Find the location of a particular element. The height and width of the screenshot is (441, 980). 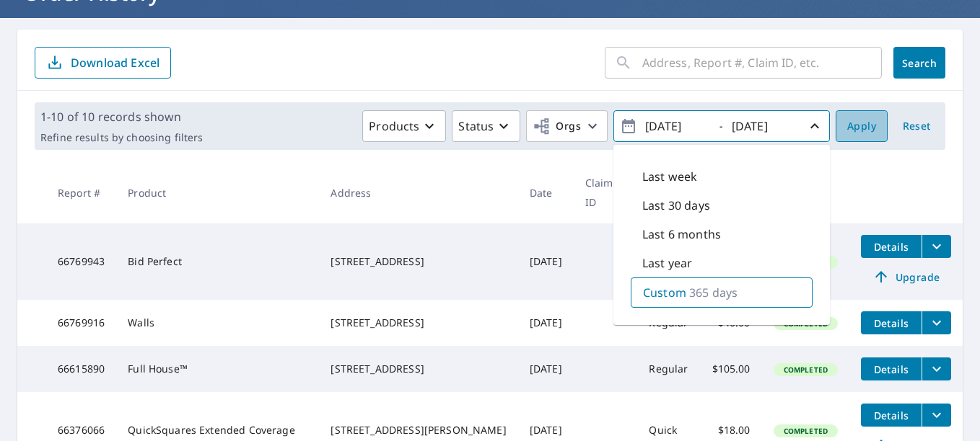

td: 66769916 is located at coordinates (81, 323).